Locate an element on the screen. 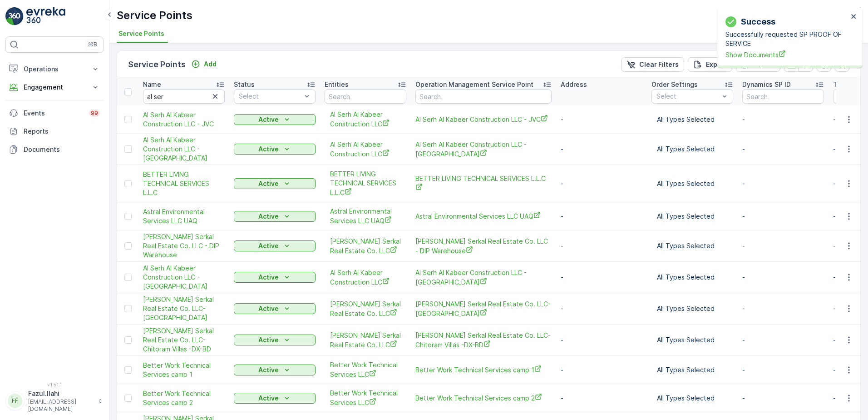 This screenshot has width=868, height=420. a: Al Serh Al Kabeer Construction LLC - Silicon Oasis is located at coordinates (484, 277).